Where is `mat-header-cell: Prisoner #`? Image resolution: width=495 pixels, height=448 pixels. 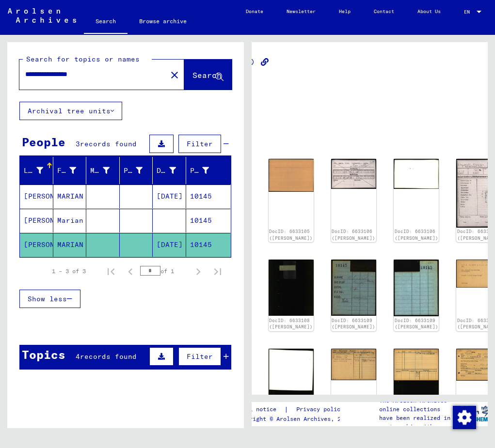
mat-header-cell: Prisoner # is located at coordinates (208, 171).